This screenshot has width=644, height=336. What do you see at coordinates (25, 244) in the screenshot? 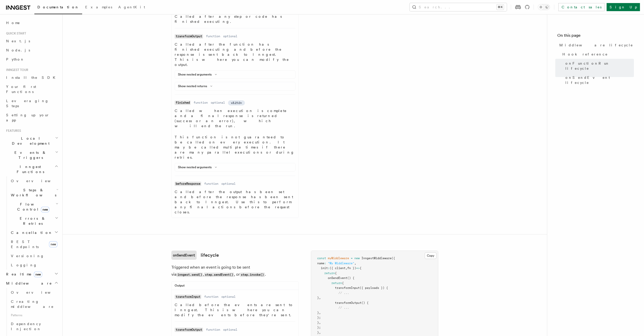
I see `span: REST Endpoints` at bounding box center [25, 244].